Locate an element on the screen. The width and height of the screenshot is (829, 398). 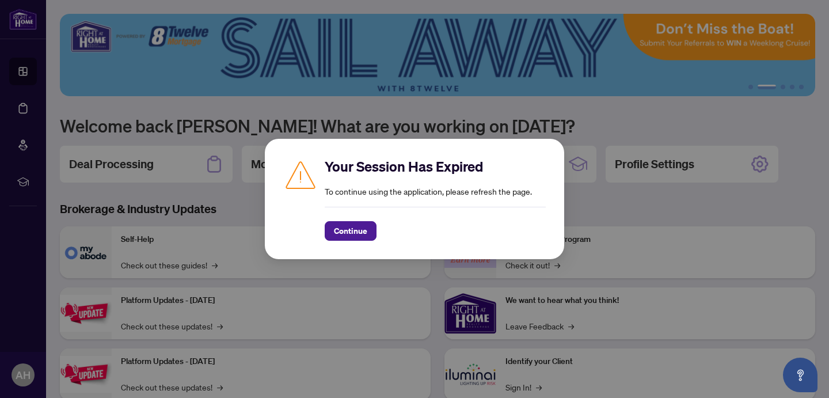
img: Caution icon is located at coordinates (301, 174).